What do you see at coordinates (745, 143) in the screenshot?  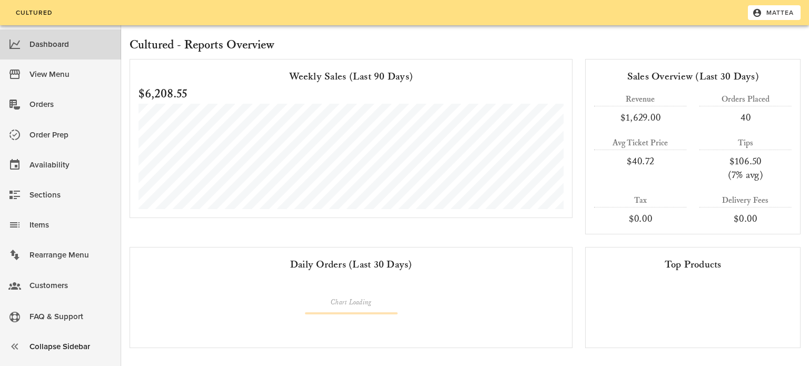 I see `div: Tips` at bounding box center [745, 143].